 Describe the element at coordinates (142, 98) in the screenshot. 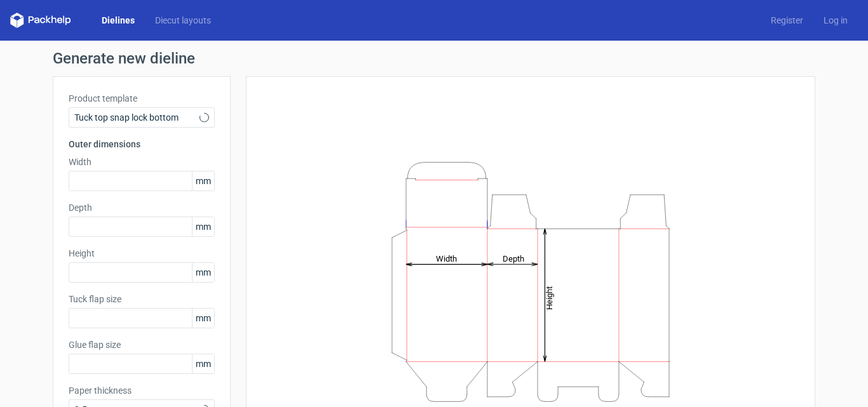

I see `label: Product template` at that location.